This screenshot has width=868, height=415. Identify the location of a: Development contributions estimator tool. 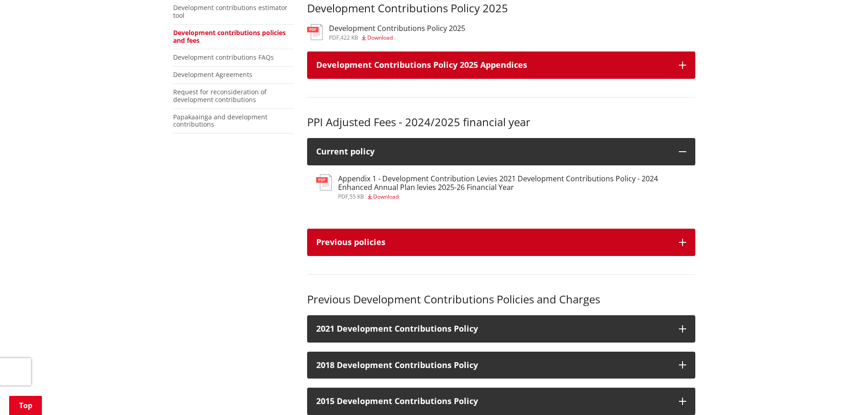
(230, 11).